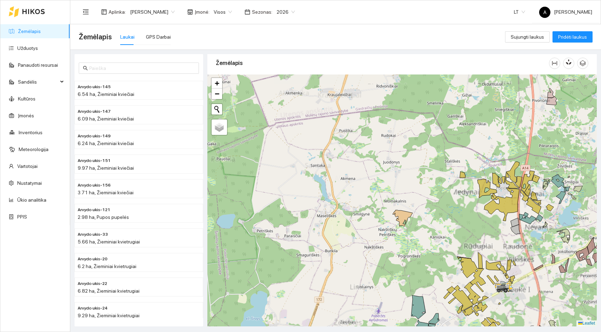  I want to click on span: Arvydo ukis-24, so click(92, 308).